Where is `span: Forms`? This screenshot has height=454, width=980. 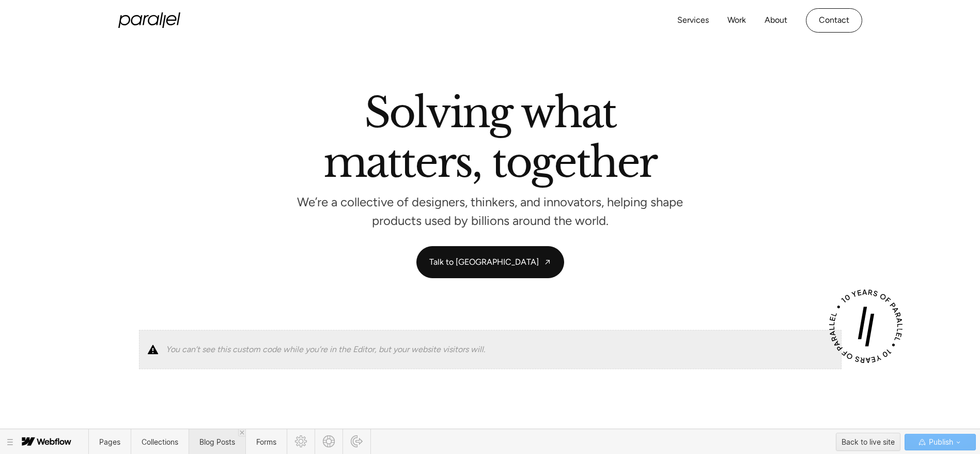 span: Forms is located at coordinates (266, 441).